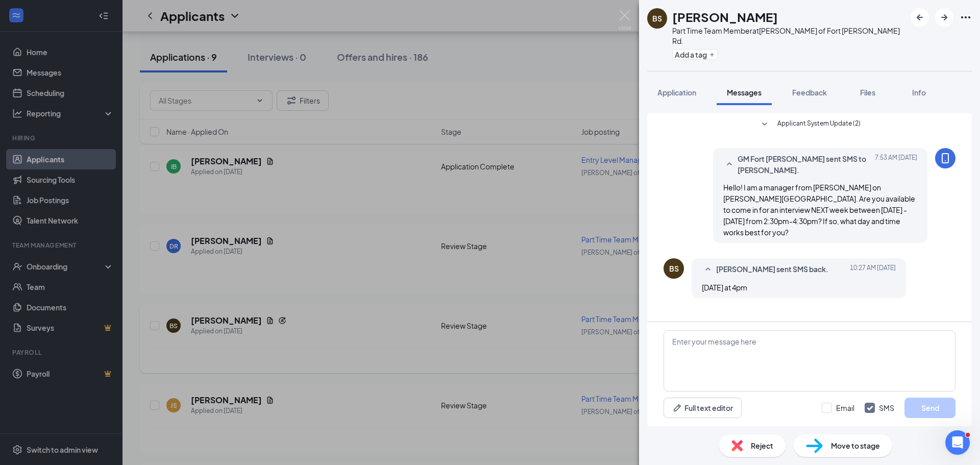  I want to click on svg: Pen, so click(677, 408).